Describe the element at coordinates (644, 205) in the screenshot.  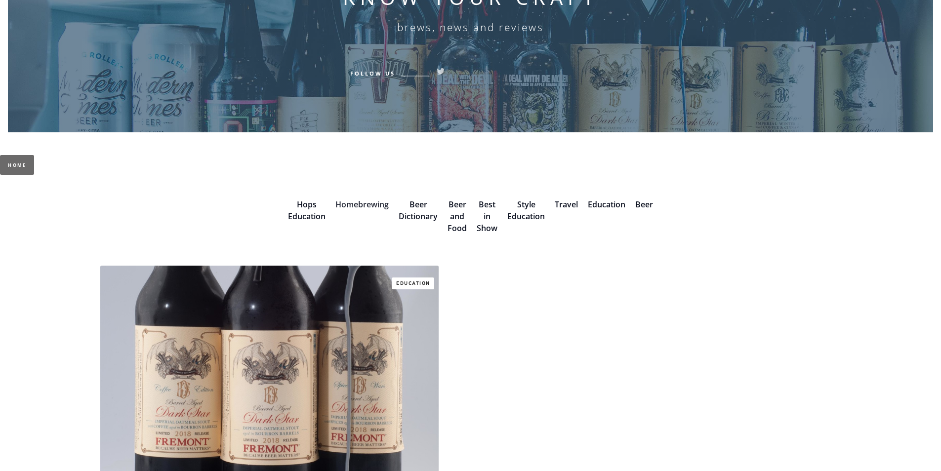
I see `a: Beer` at that location.